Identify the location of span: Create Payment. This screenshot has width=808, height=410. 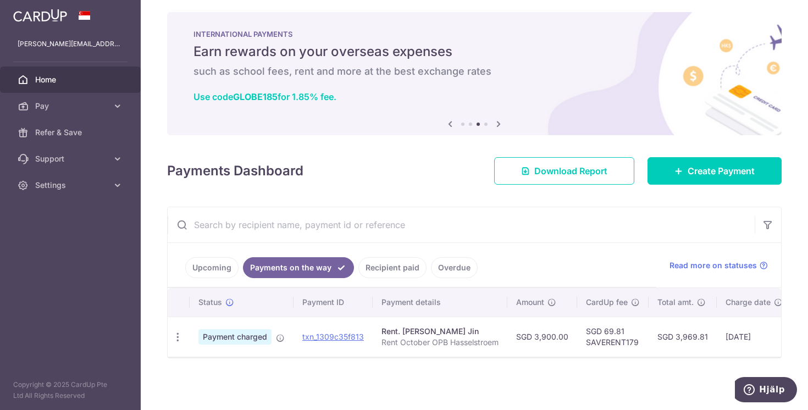
(721, 171).